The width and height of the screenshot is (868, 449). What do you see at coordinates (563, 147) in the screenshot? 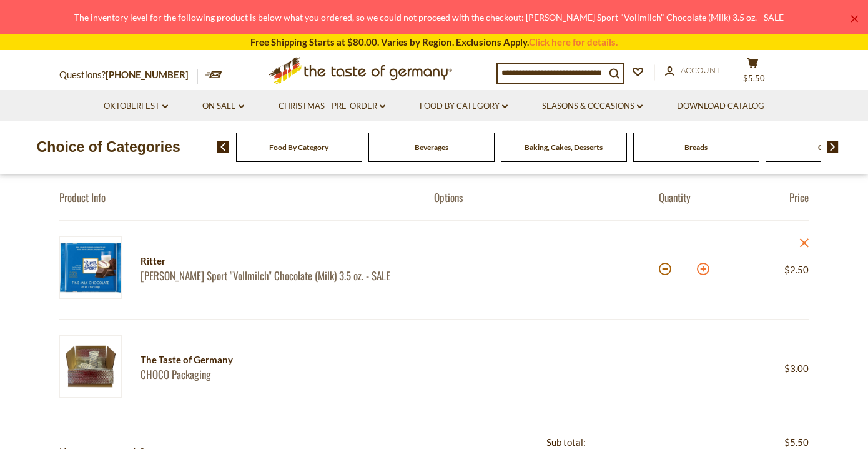
I see `span: Baking, Cakes, Desserts` at bounding box center [563, 147].